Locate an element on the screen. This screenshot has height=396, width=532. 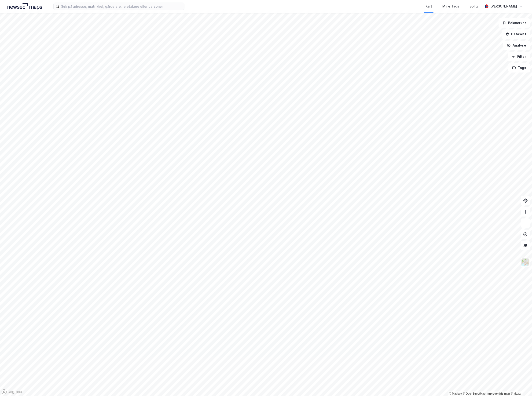
button: Analyse is located at coordinates (516, 46).